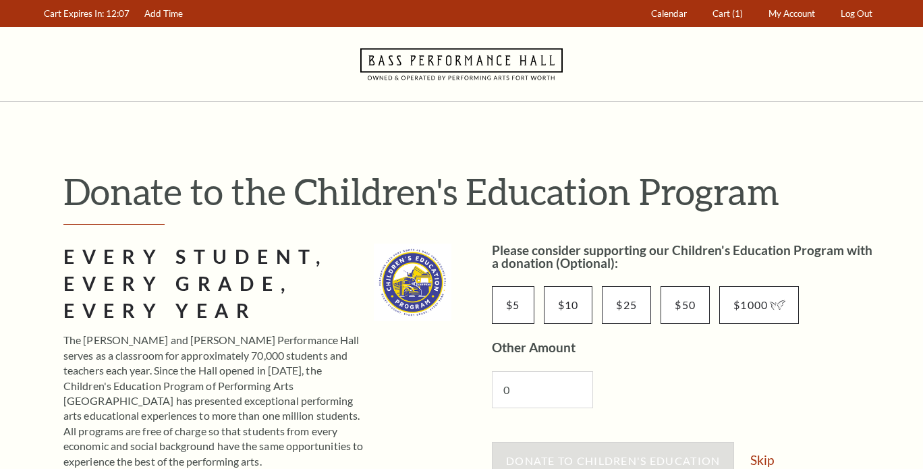 The width and height of the screenshot is (923, 469). I want to click on input: $1000, so click(758, 305).